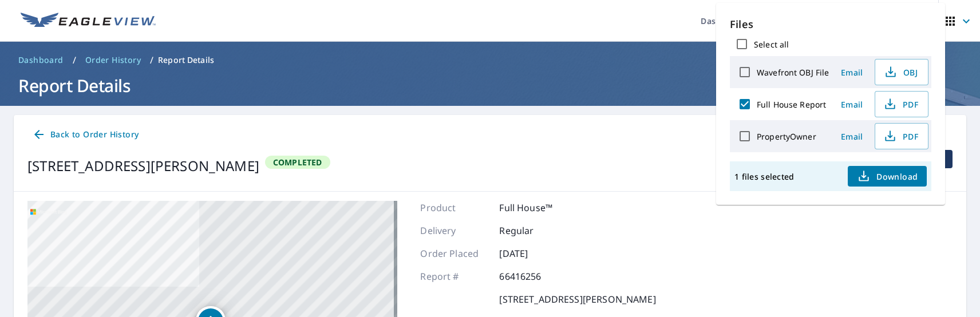  I want to click on span: Back to Order History, so click(85, 135).